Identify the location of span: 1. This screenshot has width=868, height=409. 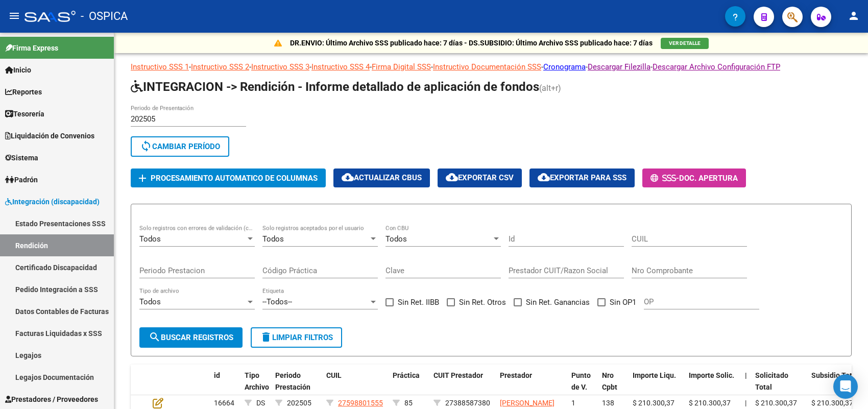
(573, 403).